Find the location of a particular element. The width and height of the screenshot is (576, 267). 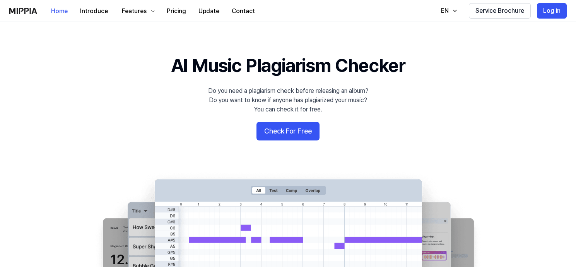

a: Service Brochure is located at coordinates (500, 11).